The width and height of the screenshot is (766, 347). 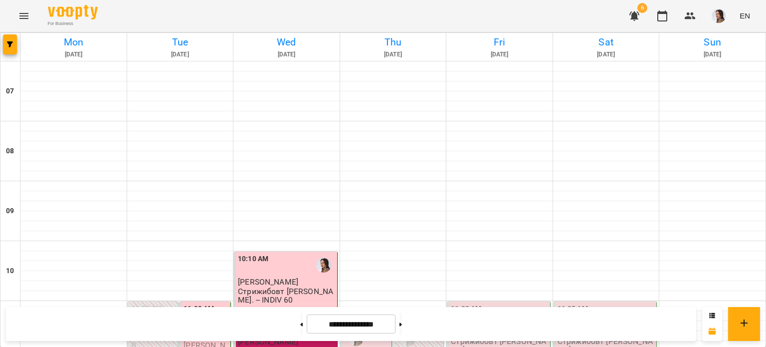 What do you see at coordinates (286, 42) in the screenshot?
I see `h6: Wed` at bounding box center [286, 42].